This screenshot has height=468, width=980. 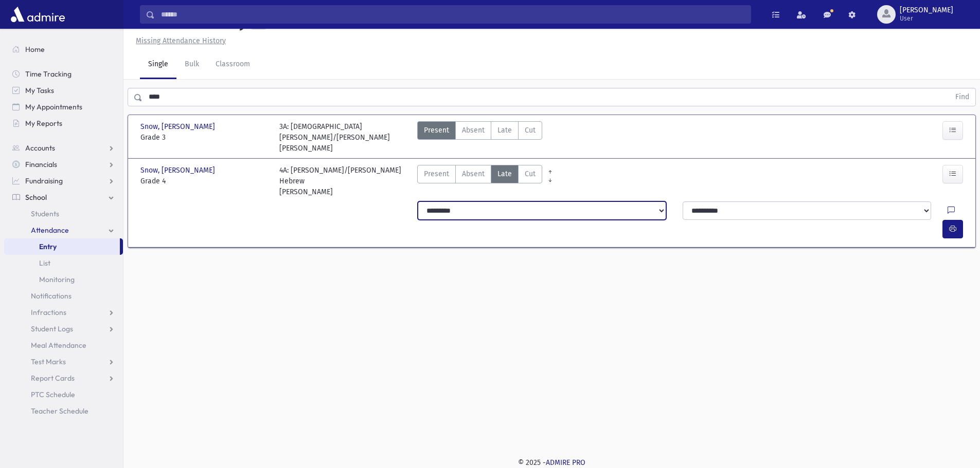 I want to click on span: Infractions, so click(x=49, y=313).